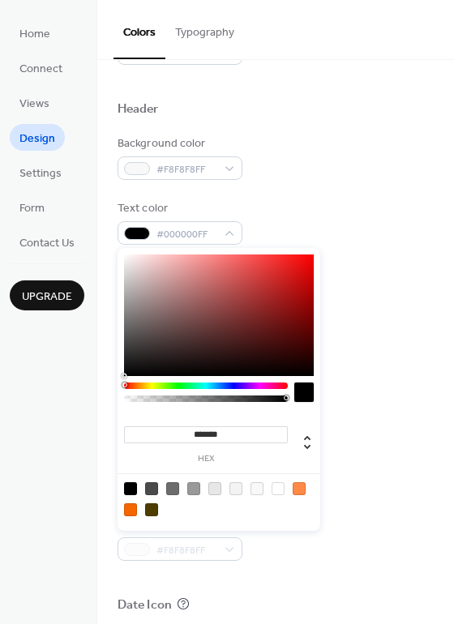 The width and height of the screenshot is (454, 624). Describe the element at coordinates (47, 295) in the screenshot. I see `button: Upgrade` at that location.